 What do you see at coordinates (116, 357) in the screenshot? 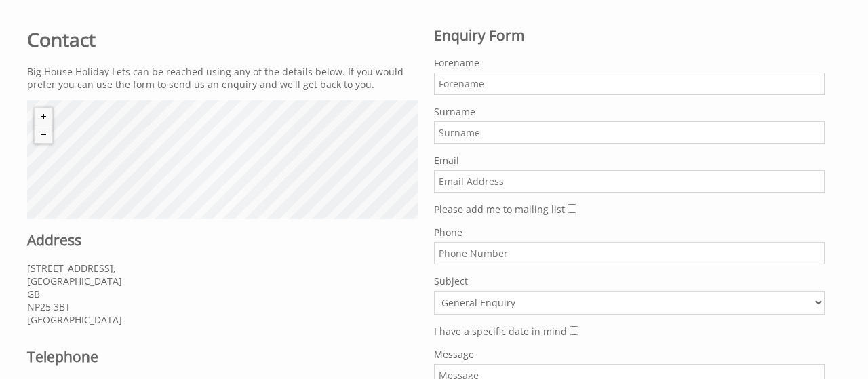
I see `h2: Telephone` at bounding box center [116, 357].